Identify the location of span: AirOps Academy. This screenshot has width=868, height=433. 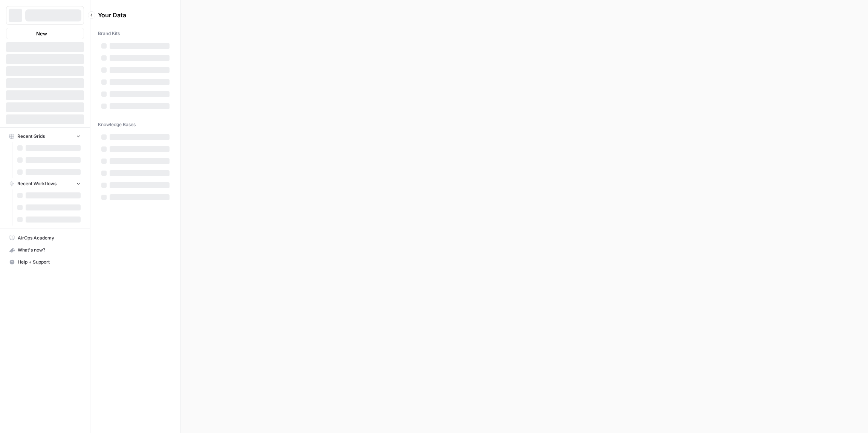
(49, 238).